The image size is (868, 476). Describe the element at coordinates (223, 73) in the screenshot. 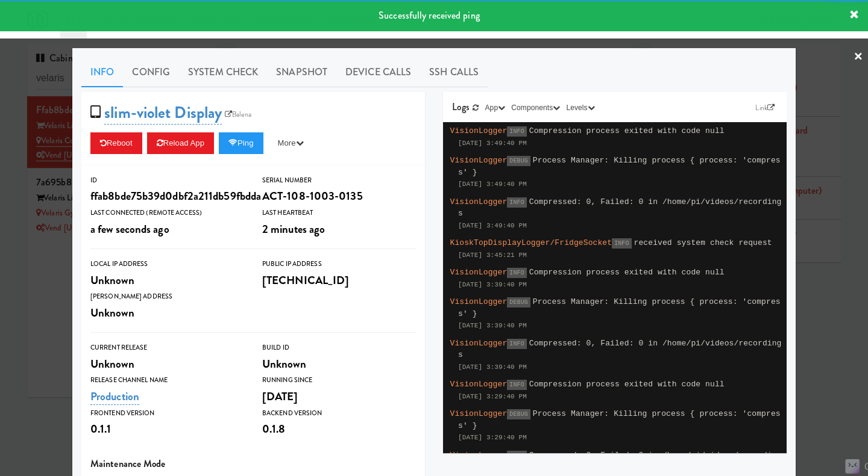

I see `a: System Check` at that location.